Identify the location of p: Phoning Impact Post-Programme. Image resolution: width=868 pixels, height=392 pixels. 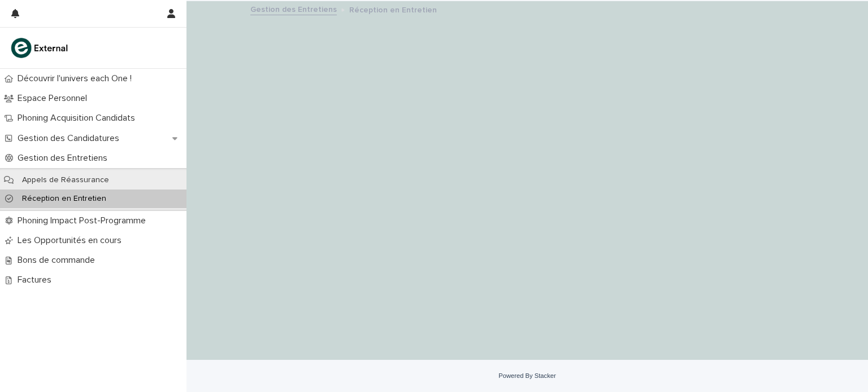
(84, 221).